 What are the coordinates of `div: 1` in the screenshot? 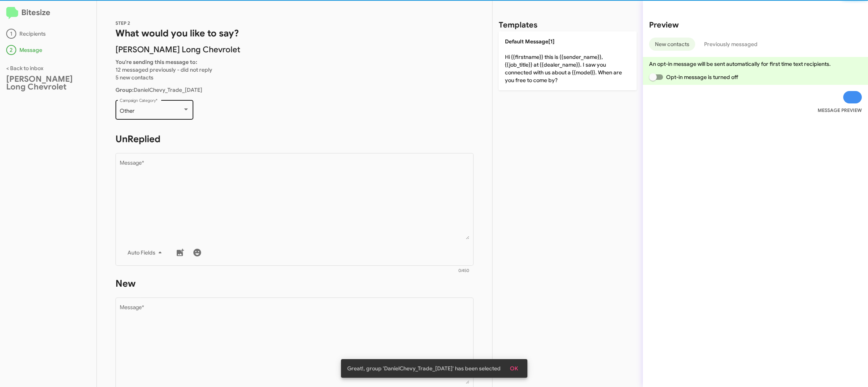 It's located at (11, 33).